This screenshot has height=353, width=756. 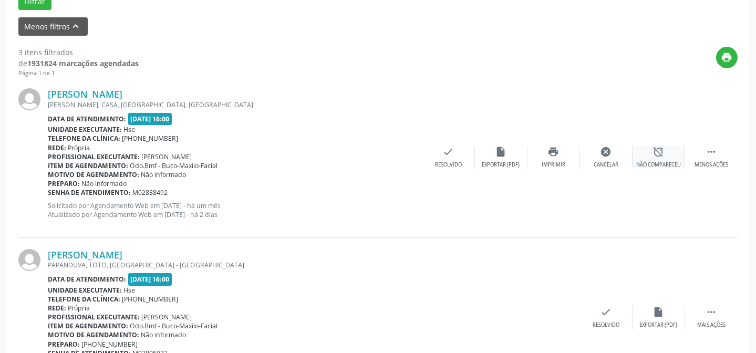 I want to click on div: Mais ações, so click(x=711, y=325).